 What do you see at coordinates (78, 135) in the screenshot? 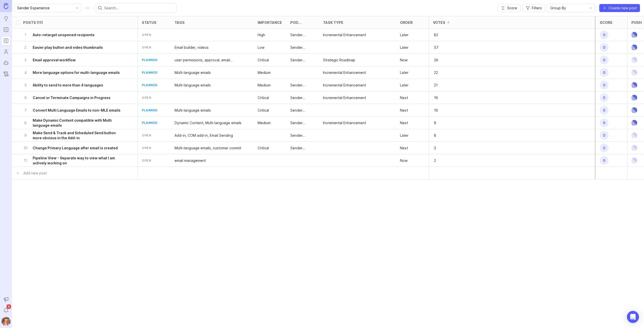
I see `h6: Make Send & Track and Scheduled Send button more obvious in the Add-in` at bounding box center [78, 135].